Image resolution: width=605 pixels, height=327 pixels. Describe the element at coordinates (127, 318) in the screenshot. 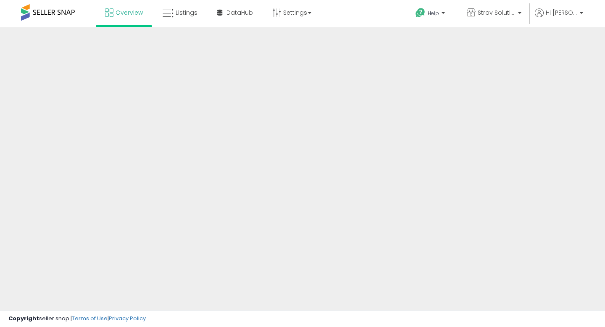

I see `a: Privacy Policy` at that location.